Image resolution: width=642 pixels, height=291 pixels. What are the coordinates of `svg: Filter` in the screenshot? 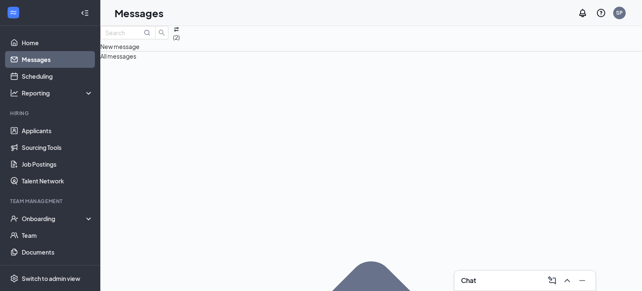 It's located at (176, 29).